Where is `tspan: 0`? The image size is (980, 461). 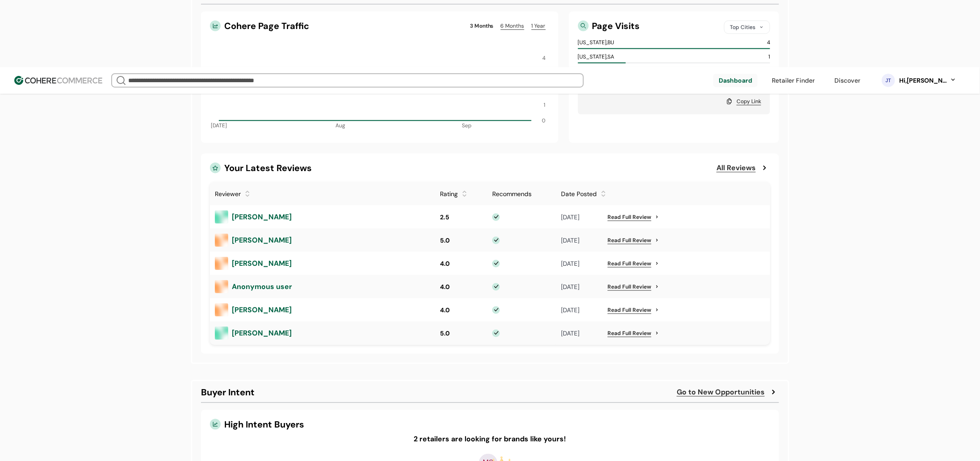
tspan: 0 is located at coordinates (544, 121).